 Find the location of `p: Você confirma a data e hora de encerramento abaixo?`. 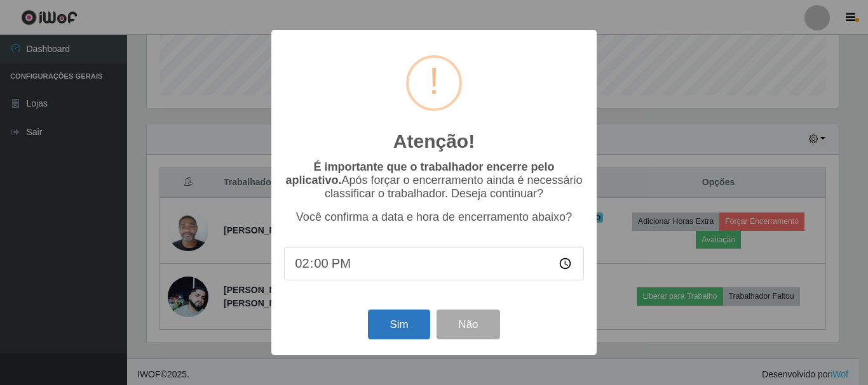

p: Você confirma a data e hora de encerramento abaixo? is located at coordinates (434, 217).